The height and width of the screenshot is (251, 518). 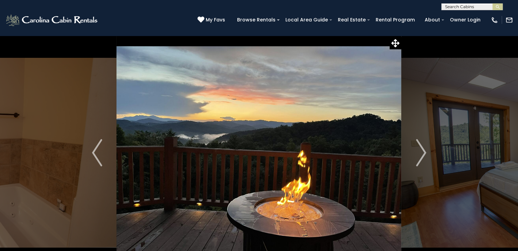 I want to click on a: My Favs, so click(x=212, y=20).